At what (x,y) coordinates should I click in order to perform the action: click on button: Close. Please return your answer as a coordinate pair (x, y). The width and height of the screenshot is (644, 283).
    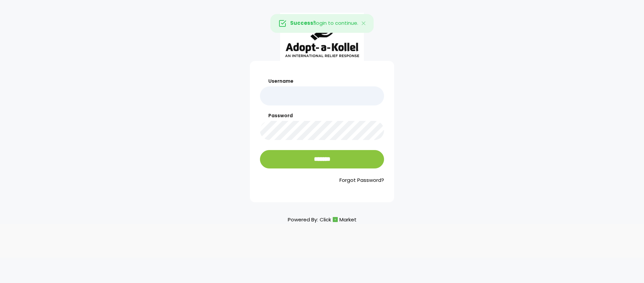
    Looking at the image, I should click on (364, 24).